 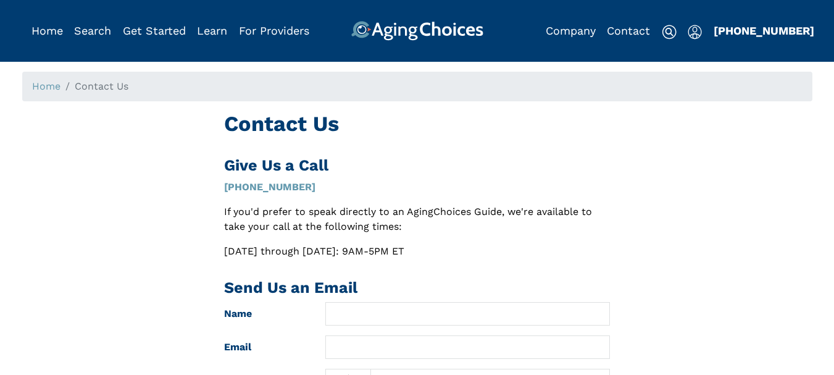 I want to click on h2: Give Us a Call, so click(x=417, y=165).